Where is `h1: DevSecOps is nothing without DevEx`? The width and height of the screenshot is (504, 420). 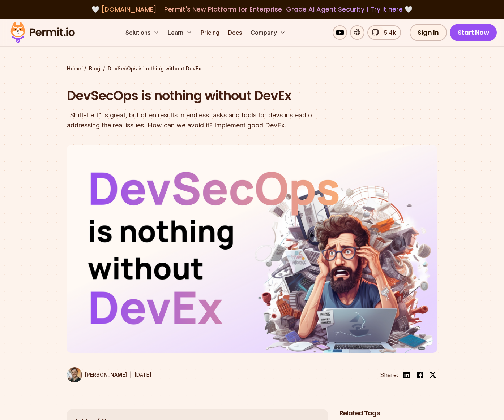
h1: DevSecOps is nothing without DevEx is located at coordinates (206, 95).